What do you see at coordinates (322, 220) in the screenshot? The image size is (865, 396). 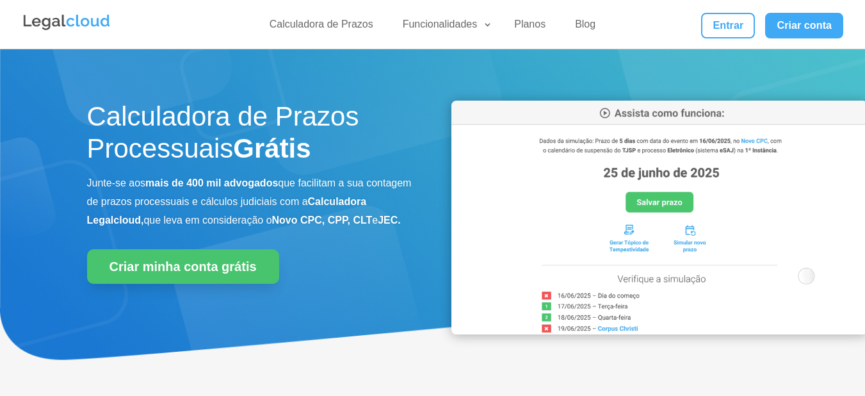 I see `b: Novo CPC, CPP, CLT` at bounding box center [322, 220].